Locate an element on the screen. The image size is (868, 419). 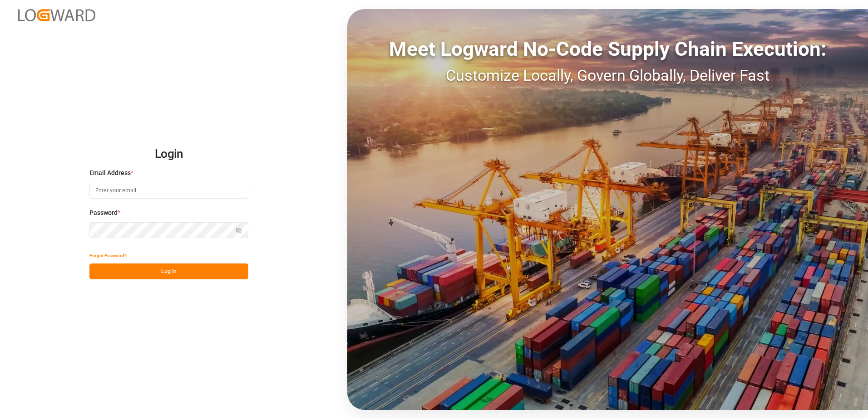
input: Enter your email is located at coordinates (169, 191).